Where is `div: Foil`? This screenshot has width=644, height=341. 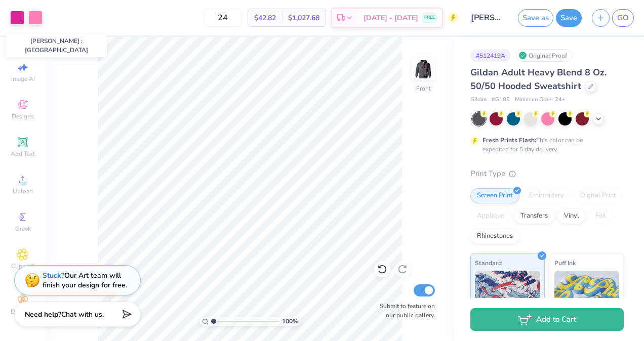 div: Foil is located at coordinates (601, 216).